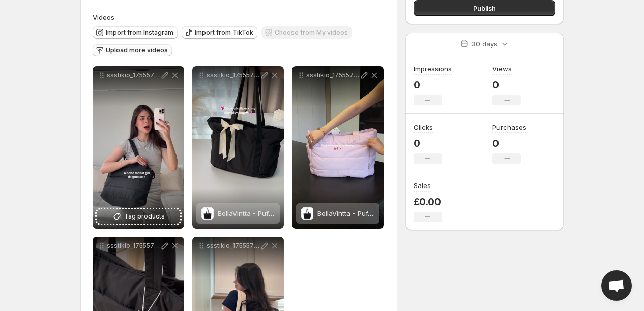  What do you see at coordinates (616, 286) in the screenshot?
I see `a: Open chat` at bounding box center [616, 286].